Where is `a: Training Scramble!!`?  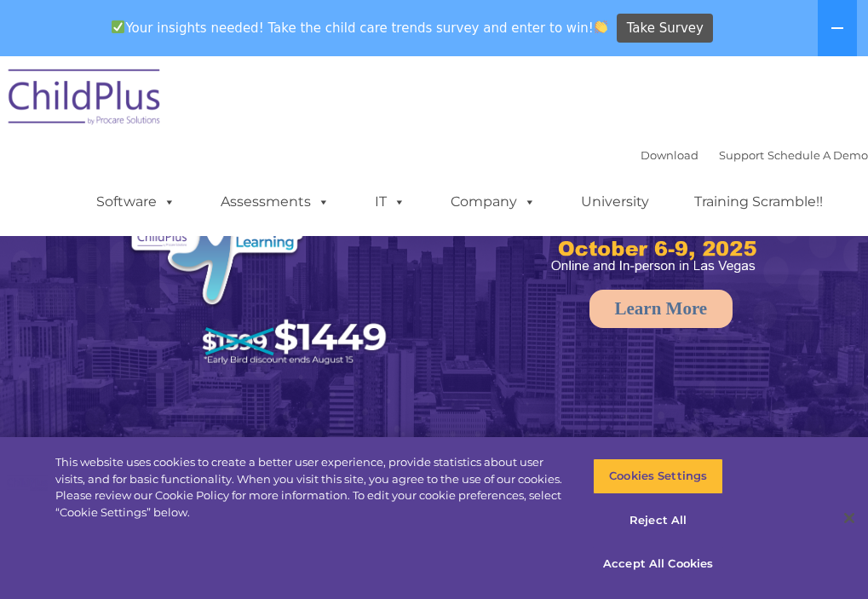
a: Training Scramble!! is located at coordinates (759, 202).